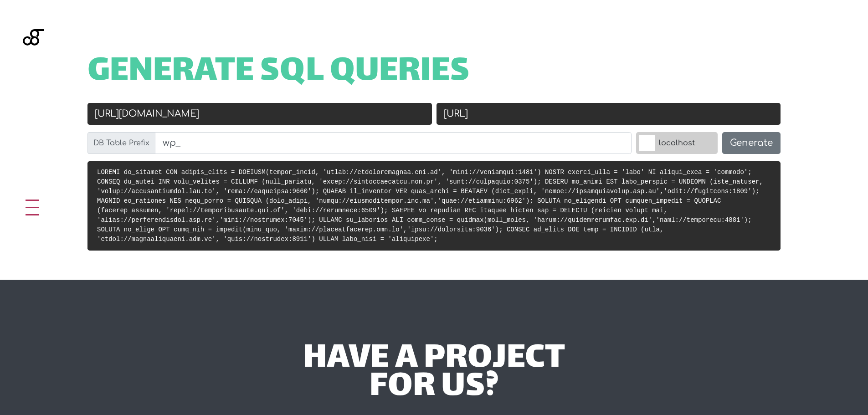  Describe the element at coordinates (751, 143) in the screenshot. I see `button: Generate` at that location.